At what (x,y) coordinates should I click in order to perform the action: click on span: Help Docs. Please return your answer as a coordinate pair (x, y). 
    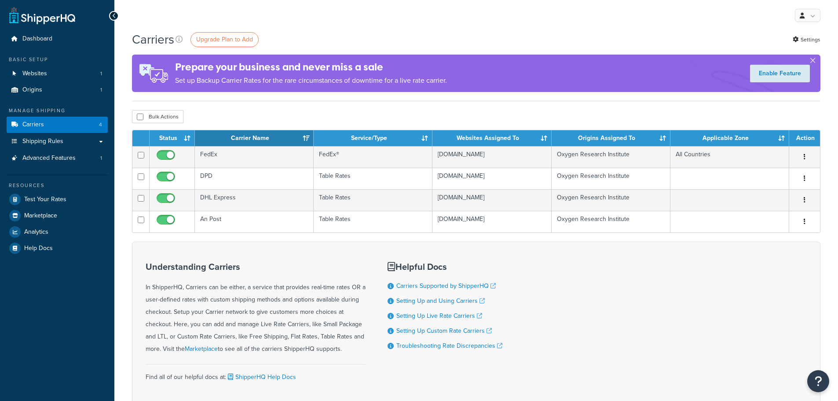
    Looking at the image, I should click on (38, 248).